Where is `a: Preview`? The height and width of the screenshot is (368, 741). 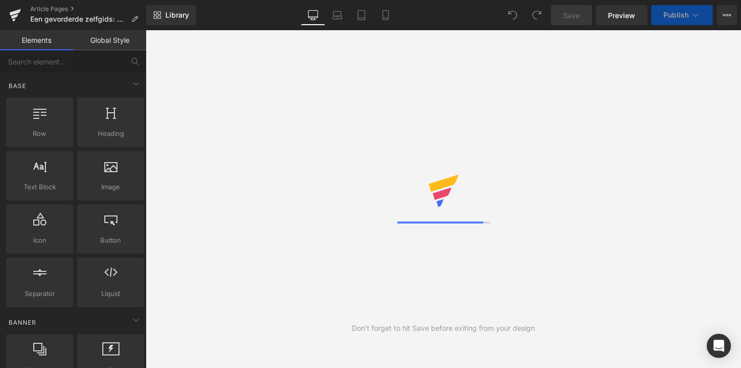 a: Preview is located at coordinates (621, 15).